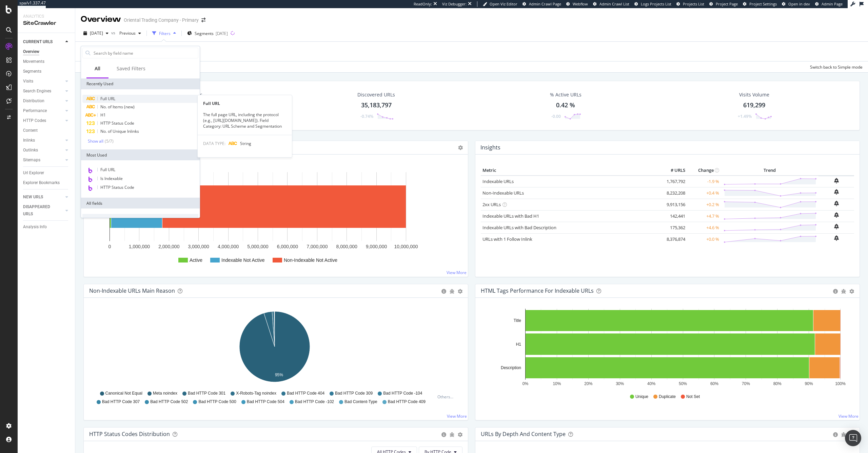 The image size is (868, 453). What do you see at coordinates (727, 4) in the screenshot?
I see `span: Project Page` at bounding box center [727, 4].